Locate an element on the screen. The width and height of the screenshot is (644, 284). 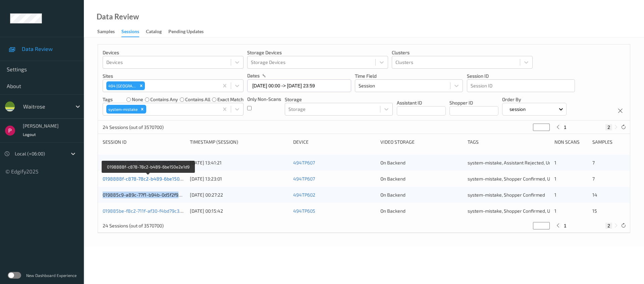
label: contains any is located at coordinates (164, 99).